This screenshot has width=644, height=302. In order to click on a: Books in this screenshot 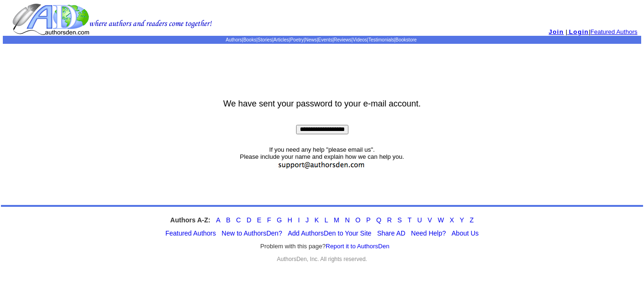, I will do `click(250, 40)`.